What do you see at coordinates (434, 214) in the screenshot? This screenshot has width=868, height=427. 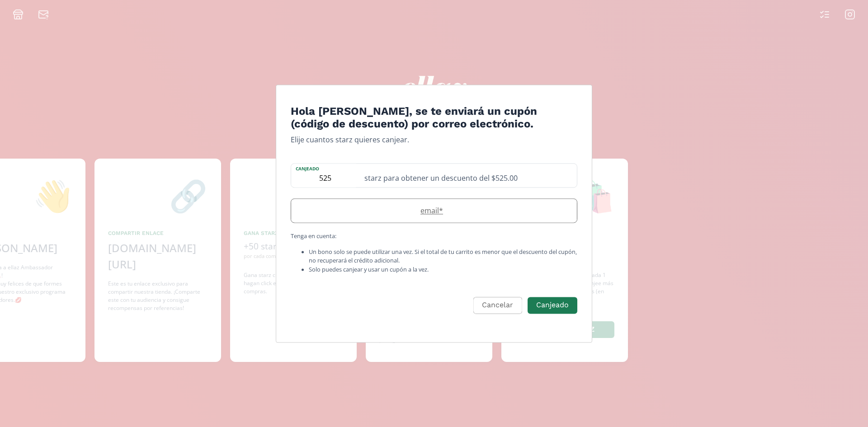 I see `div: Edit Program` at bounding box center [434, 214].